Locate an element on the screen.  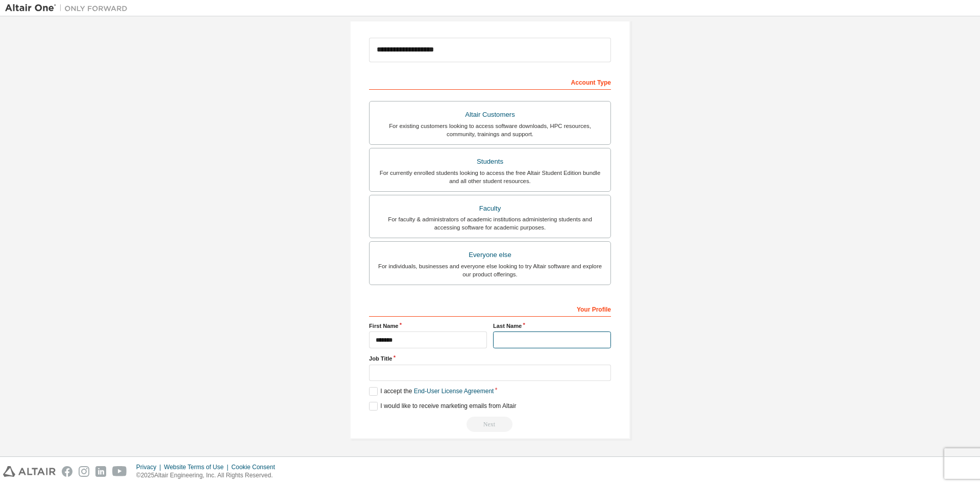
label: I accept the is located at coordinates (431, 391).